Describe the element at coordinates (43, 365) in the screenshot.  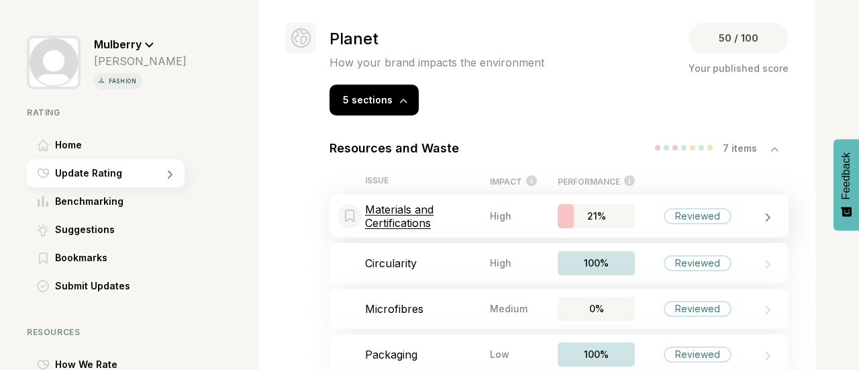
I see `img: How We Rate` at that location.